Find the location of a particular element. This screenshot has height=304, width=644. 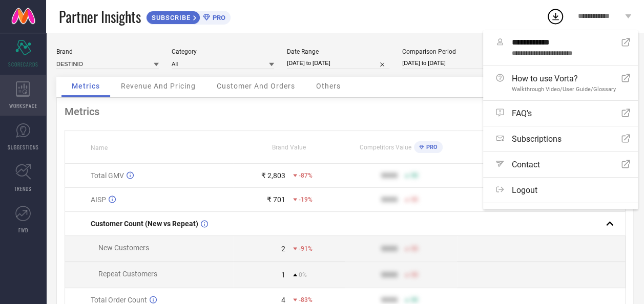

a: Contact is located at coordinates (560, 165).